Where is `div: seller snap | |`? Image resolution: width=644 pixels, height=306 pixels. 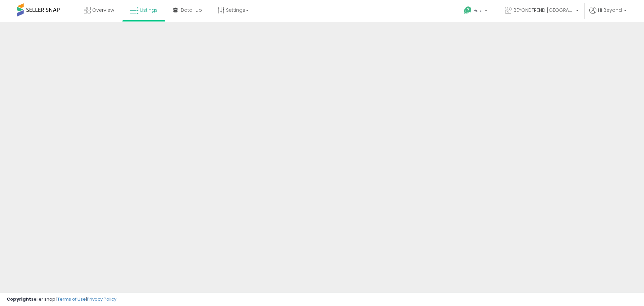
div: seller snap | | is located at coordinates (62, 299).